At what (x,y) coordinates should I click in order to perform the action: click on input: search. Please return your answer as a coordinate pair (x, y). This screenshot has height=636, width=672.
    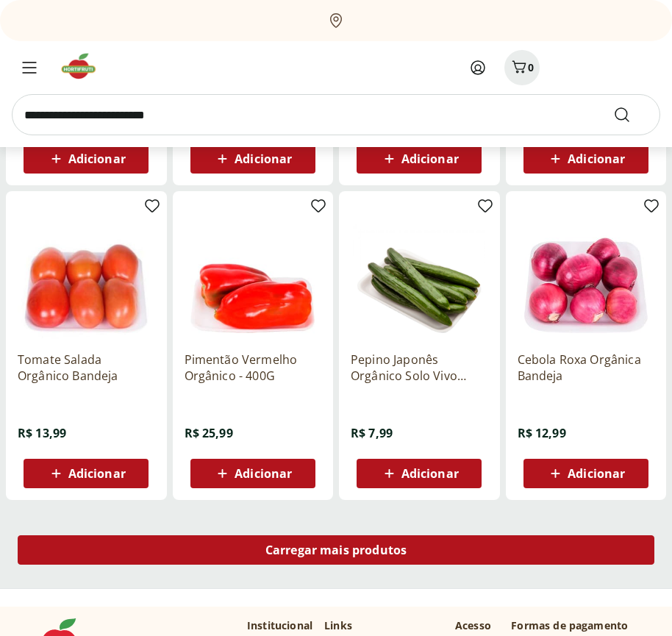
    Looking at the image, I should click on (336, 115).